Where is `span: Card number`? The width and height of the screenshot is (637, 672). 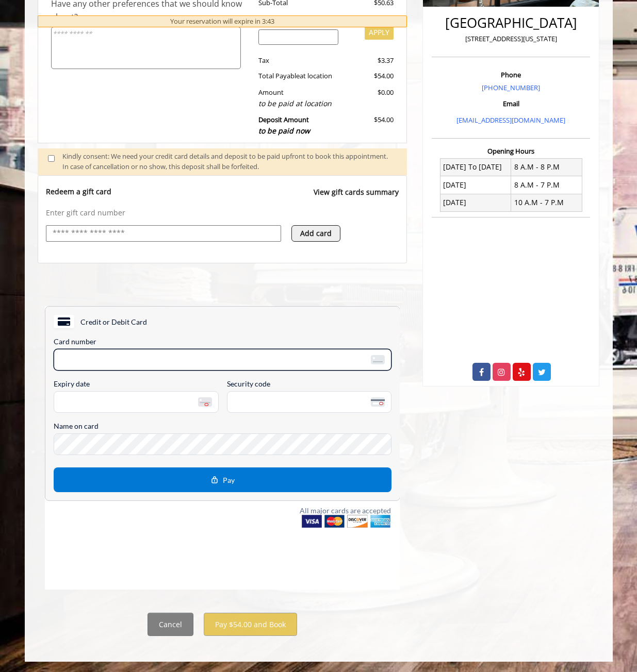
span: Card number is located at coordinates (177, 35).